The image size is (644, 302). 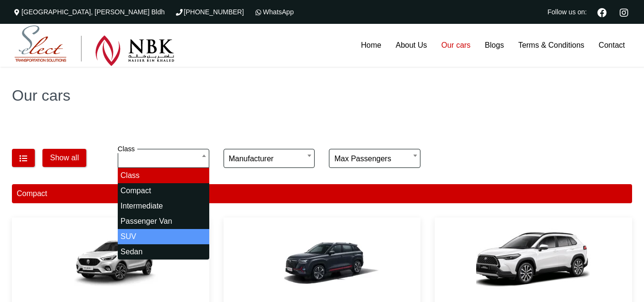 What do you see at coordinates (494, 45) in the screenshot?
I see `a: Blogs` at bounding box center [494, 45].